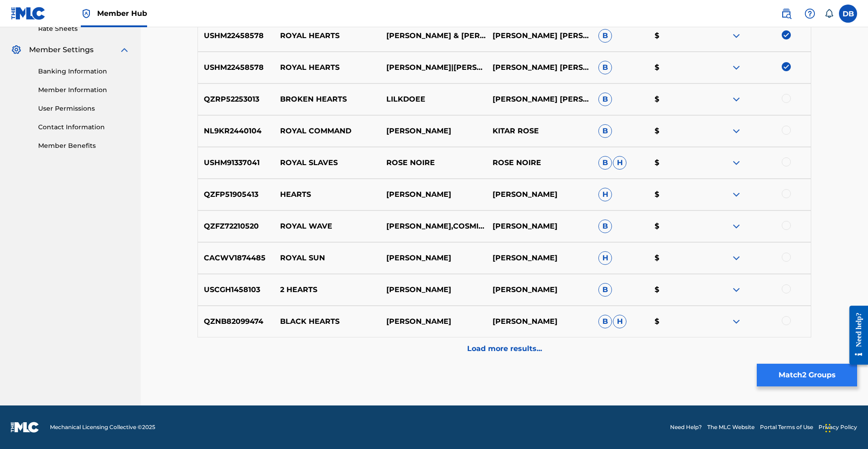 Image resolution: width=868 pixels, height=449 pixels. What do you see at coordinates (236, 227) in the screenshot?
I see `p: QZFZ72210520` at bounding box center [236, 227].